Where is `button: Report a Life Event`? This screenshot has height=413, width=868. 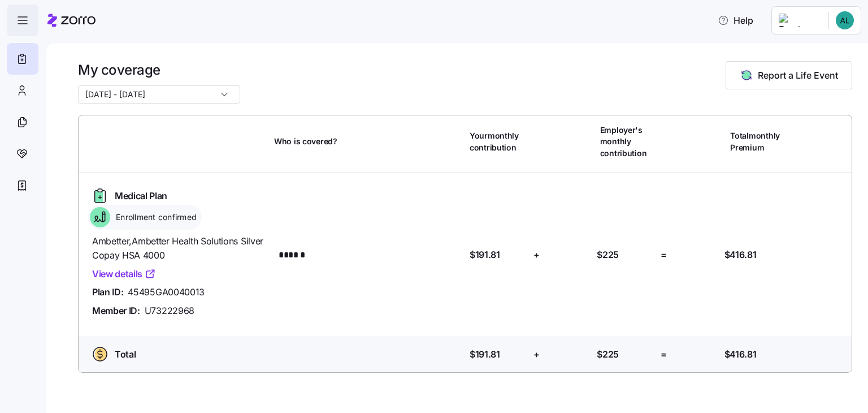
button: Report a Life Event is located at coordinates (789, 75).